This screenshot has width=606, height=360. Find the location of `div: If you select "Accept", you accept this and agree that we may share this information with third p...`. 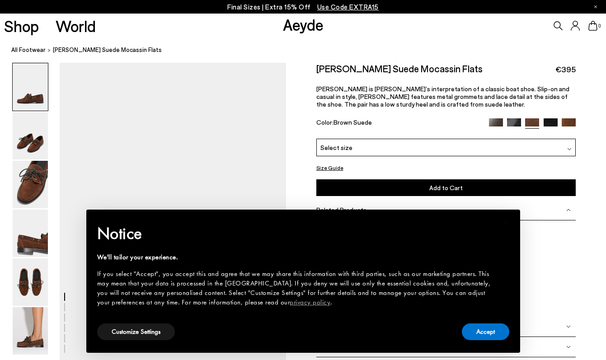

div: If you select "Accept", you accept this and agree that we may share this information with third p... is located at coordinates (296, 288).